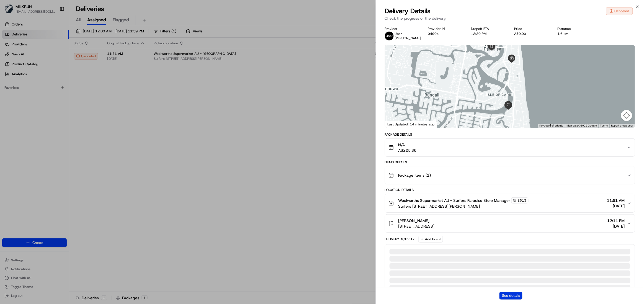  I want to click on a: Report a map error, so click(622, 126).